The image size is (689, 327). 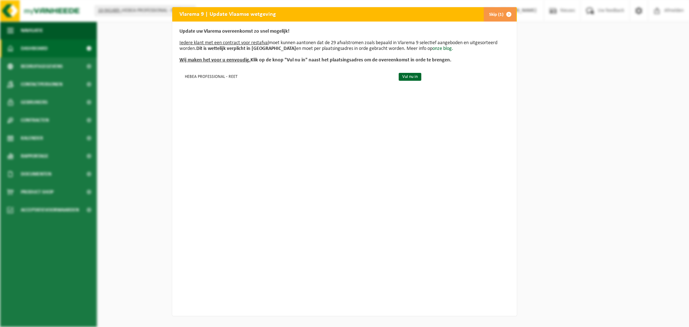 What do you see at coordinates (224, 43) in the screenshot?
I see `u: Iedere klant met een contract voor restafval` at bounding box center [224, 43].